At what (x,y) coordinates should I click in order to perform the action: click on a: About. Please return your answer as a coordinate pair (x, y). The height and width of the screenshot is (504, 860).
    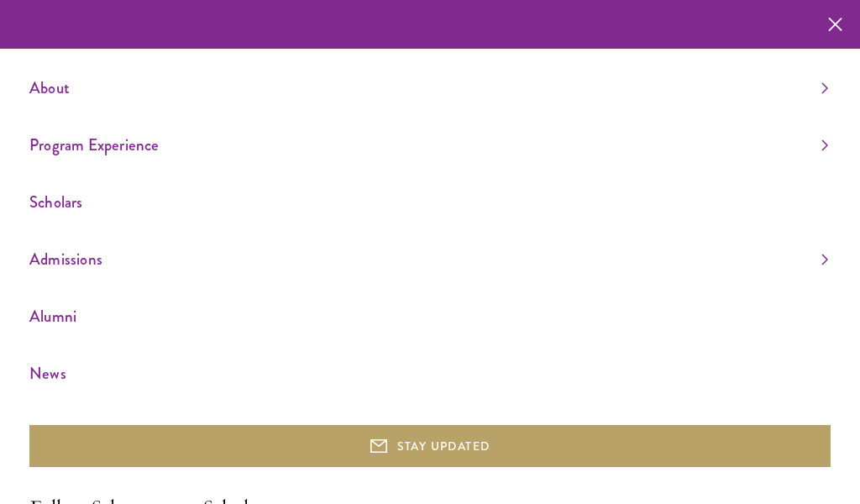
    Looking at the image, I should click on (428, 87).